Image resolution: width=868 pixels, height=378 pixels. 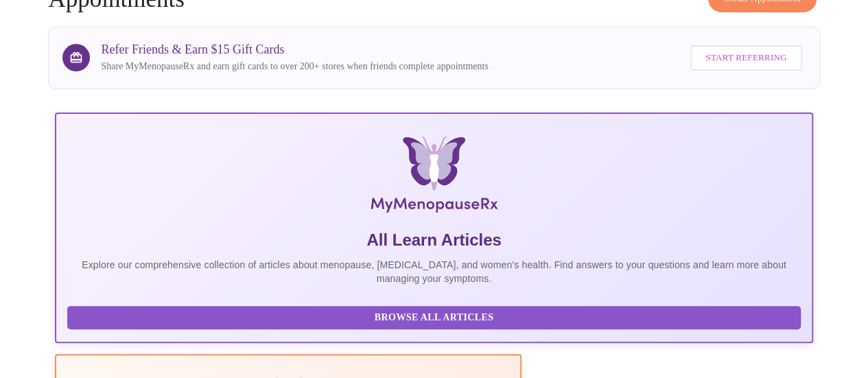 I want to click on a: Browse All Articles, so click(x=434, y=316).